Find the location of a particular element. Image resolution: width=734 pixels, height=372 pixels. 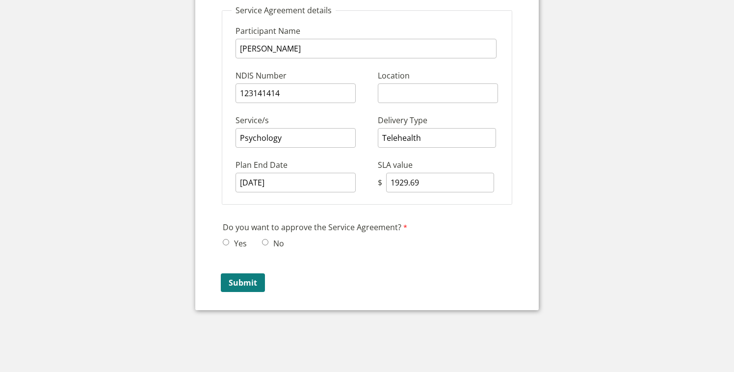

label: Participant Name is located at coordinates (302, 32).